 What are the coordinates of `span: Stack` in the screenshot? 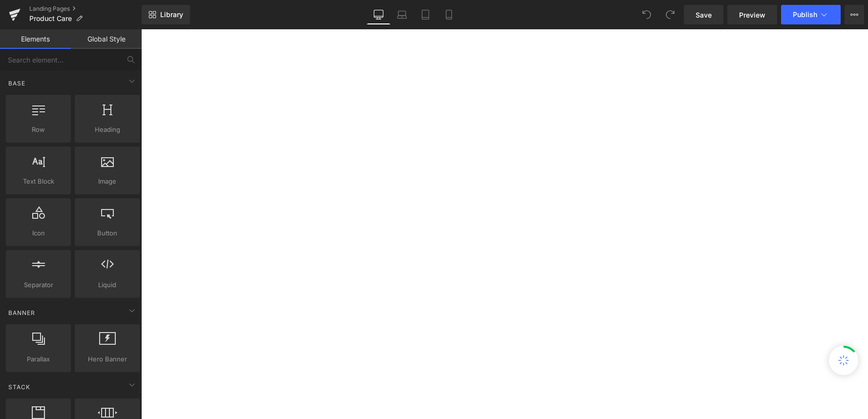 It's located at (19, 386).